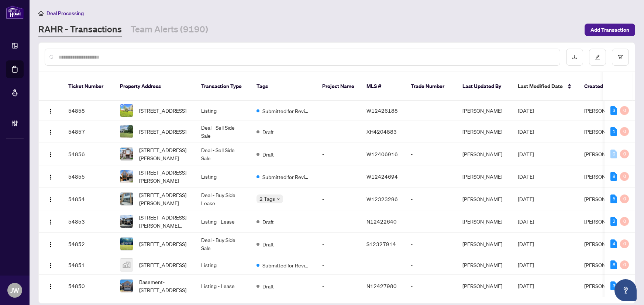  What do you see at coordinates (88, 87) in the screenshot?
I see `th: Ticket Number` at bounding box center [88, 87].